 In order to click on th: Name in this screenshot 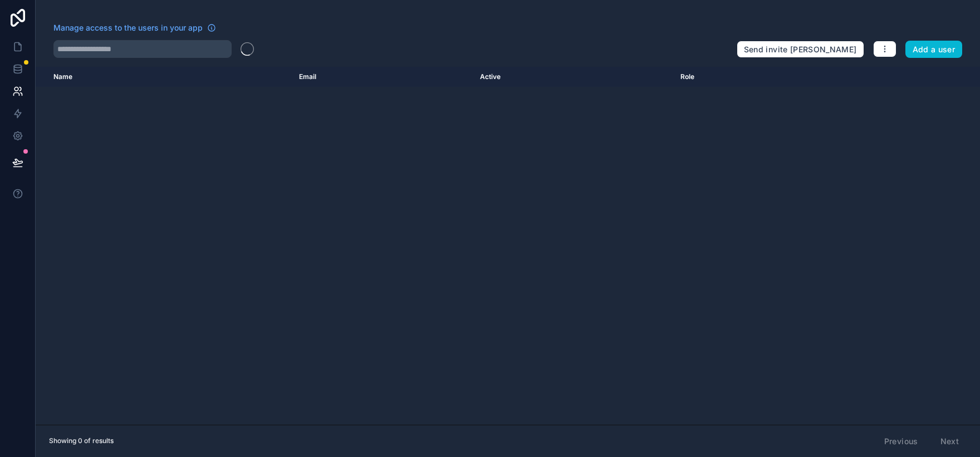, I will do `click(164, 77)`.